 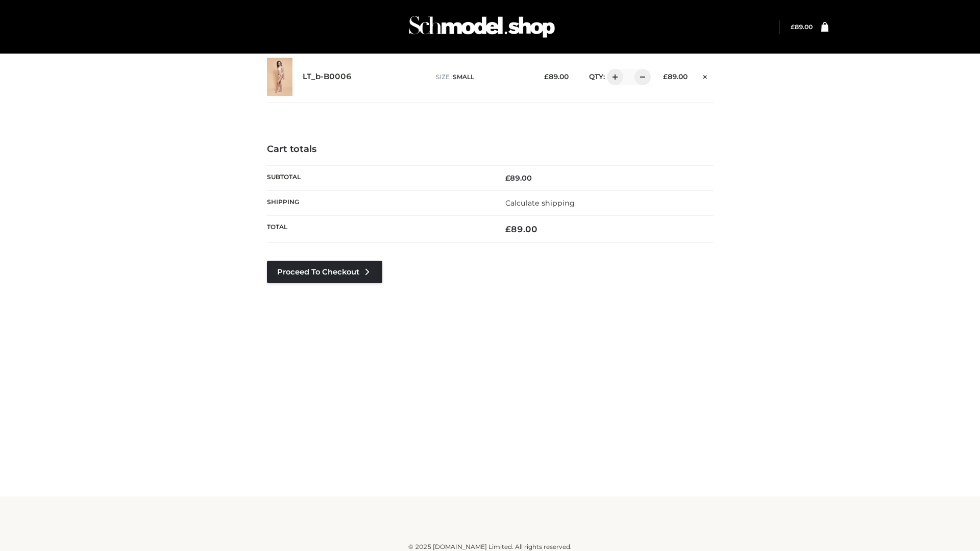 What do you see at coordinates (490, 150) in the screenshot?
I see `h4: Cart totals` at bounding box center [490, 150].